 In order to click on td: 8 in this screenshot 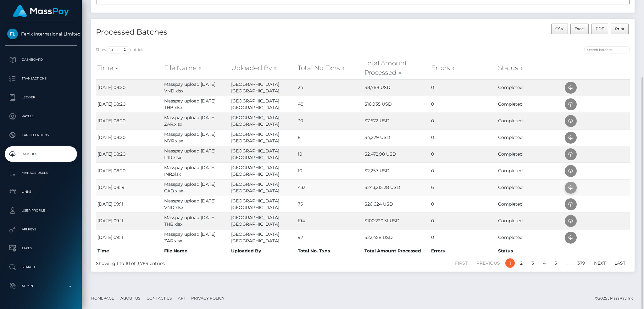, I will do `click(330, 137)`.